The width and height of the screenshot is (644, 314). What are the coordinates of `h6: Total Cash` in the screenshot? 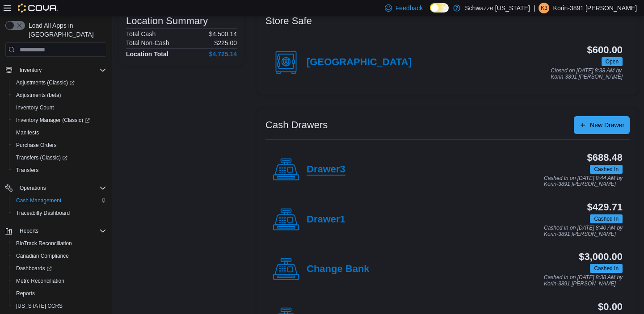 It's located at (141, 34).